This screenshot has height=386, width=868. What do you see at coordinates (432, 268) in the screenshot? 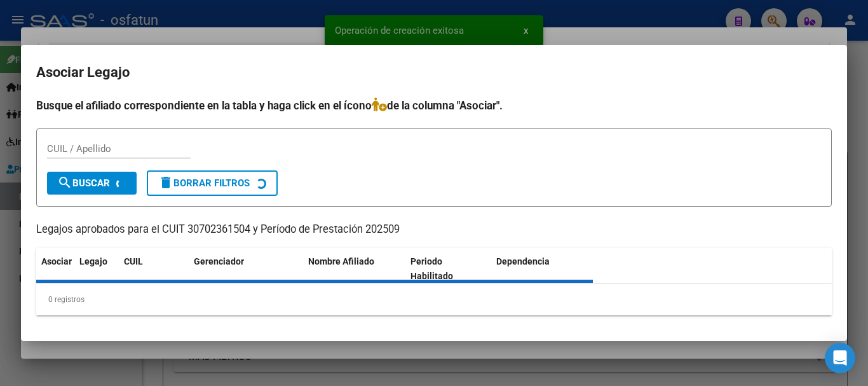
I see `span: Periodo Habilitado` at bounding box center [432, 268].